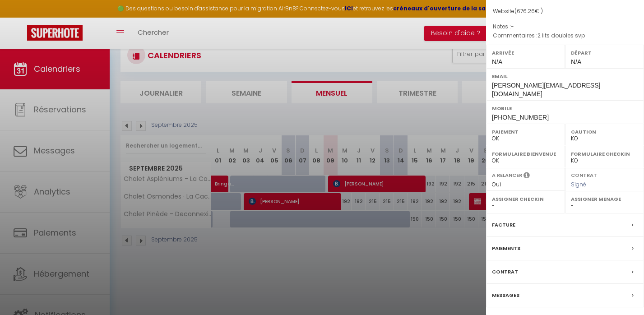  I want to click on label: Facture, so click(503, 225).